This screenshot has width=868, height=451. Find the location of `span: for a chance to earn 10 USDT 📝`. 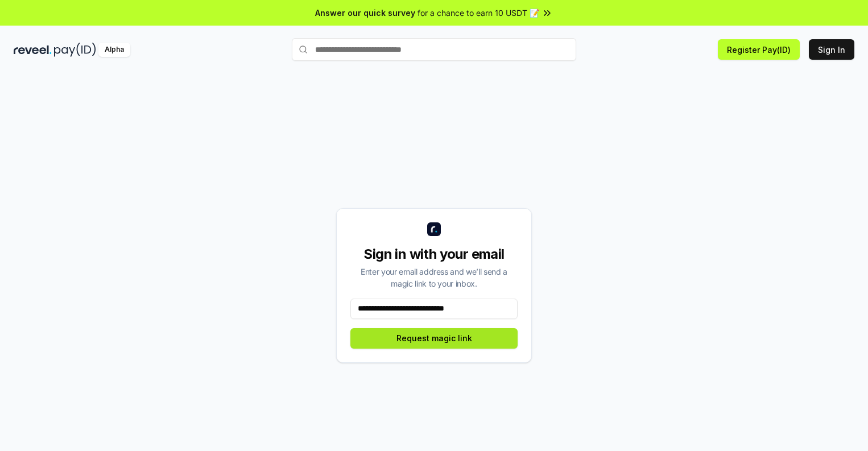

span: for a chance to earn 10 USDT 📝 is located at coordinates (478, 13).